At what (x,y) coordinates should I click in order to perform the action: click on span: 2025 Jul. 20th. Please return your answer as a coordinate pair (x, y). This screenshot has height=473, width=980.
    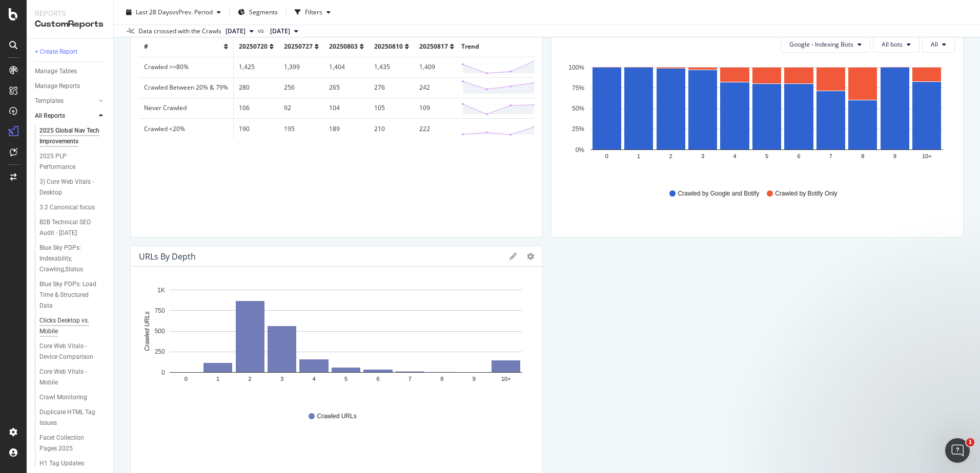
    Looking at the image, I should click on (279, 31).